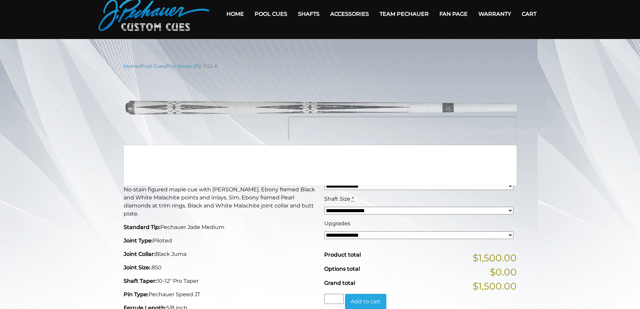 The height and width of the screenshot is (309, 640). What do you see at coordinates (339, 282) in the screenshot?
I see `span: Grand total` at bounding box center [339, 282].